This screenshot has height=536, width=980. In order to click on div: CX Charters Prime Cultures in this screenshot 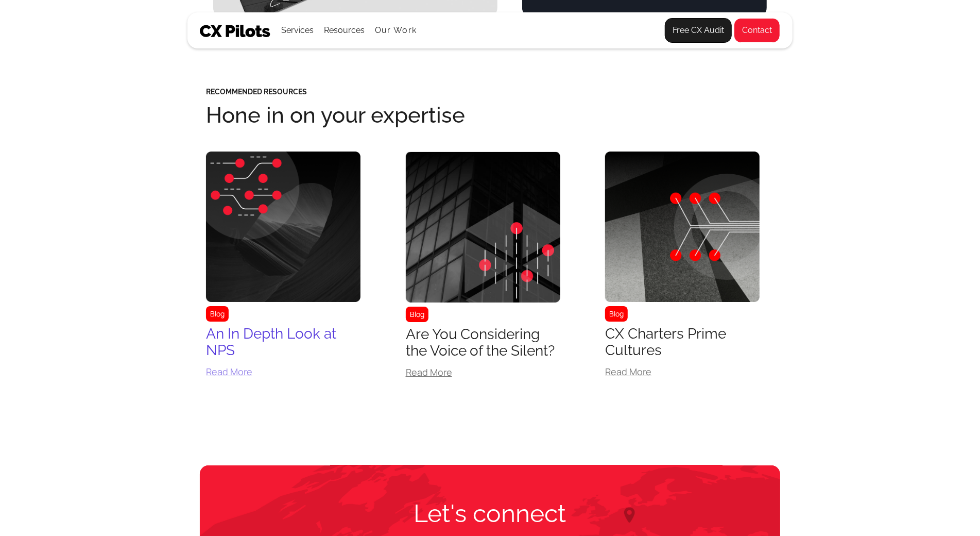, I will do `click(682, 342)`.